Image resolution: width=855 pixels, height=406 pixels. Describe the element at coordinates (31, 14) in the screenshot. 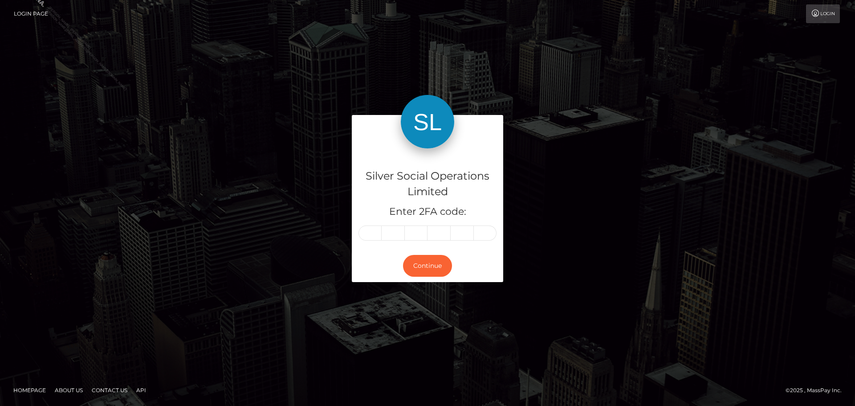

I see `a: Login Page` at that location.